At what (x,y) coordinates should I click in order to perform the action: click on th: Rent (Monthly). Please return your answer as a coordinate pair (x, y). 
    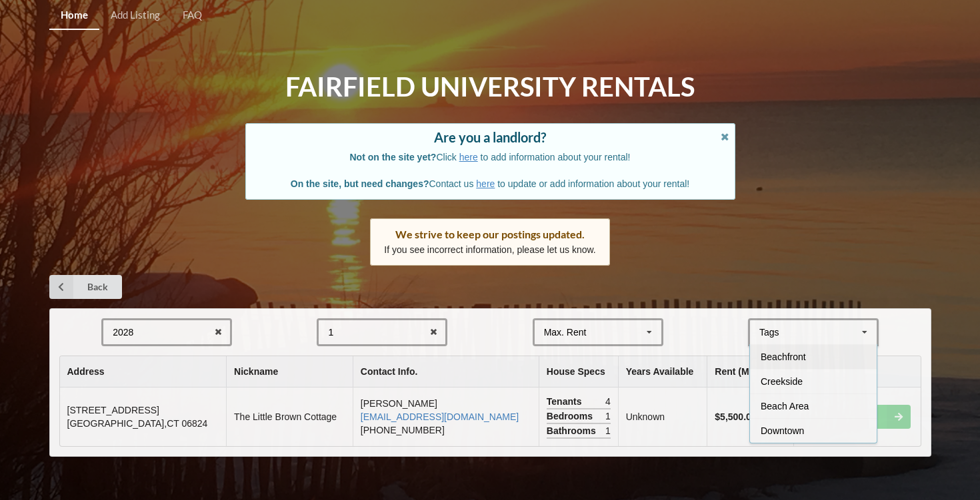
    Looking at the image, I should click on (750, 372).